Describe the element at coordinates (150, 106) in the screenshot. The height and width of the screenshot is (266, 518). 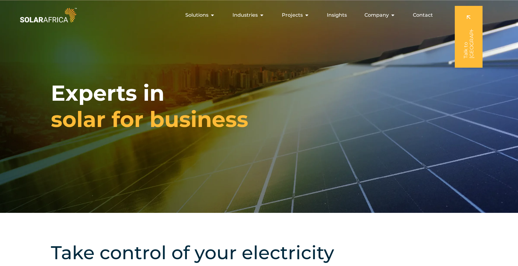
I see `h1: Experts in` at that location.